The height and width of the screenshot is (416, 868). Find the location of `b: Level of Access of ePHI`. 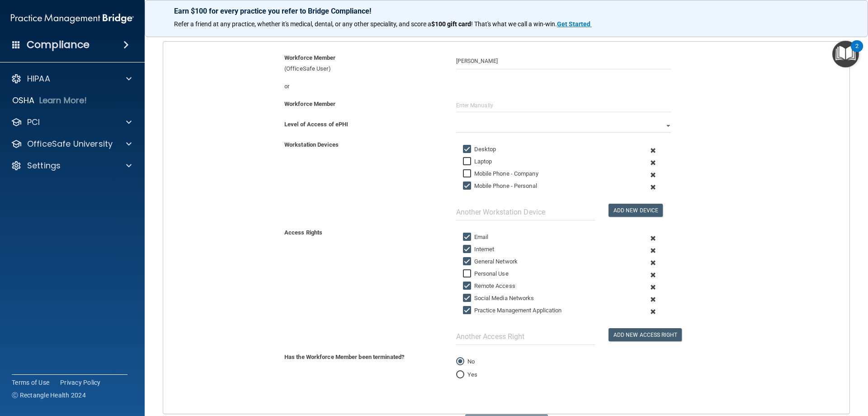

b: Level of Access of ePHI is located at coordinates (316, 124).